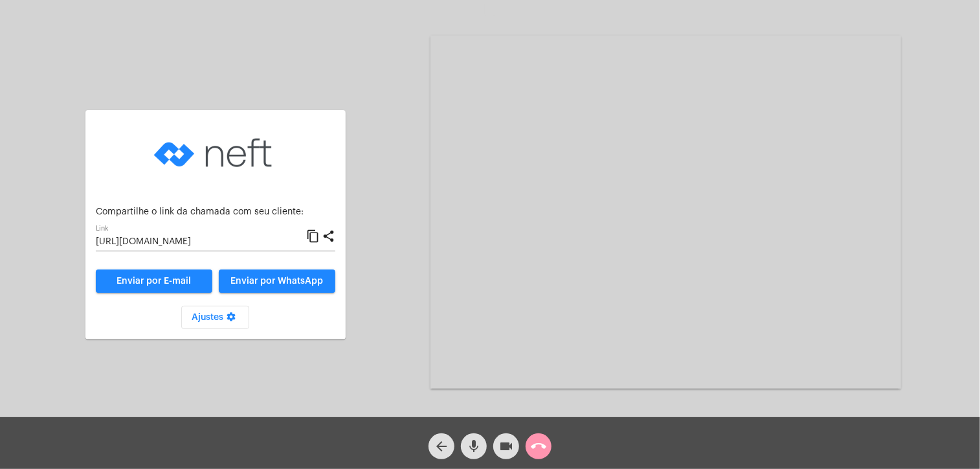 The width and height of the screenshot is (980, 469). I want to click on mat-icon: mic, so click(474, 447).